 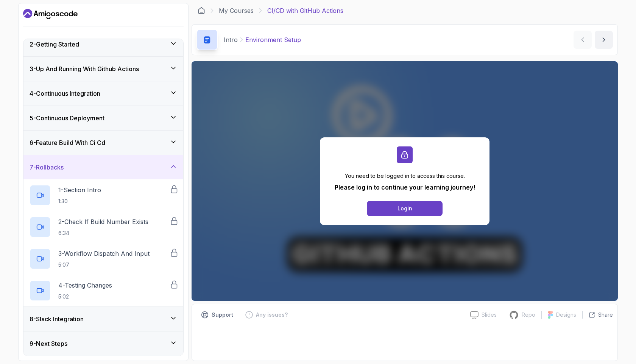 I want to click on h3: 2 - Getting Started, so click(x=54, y=44).